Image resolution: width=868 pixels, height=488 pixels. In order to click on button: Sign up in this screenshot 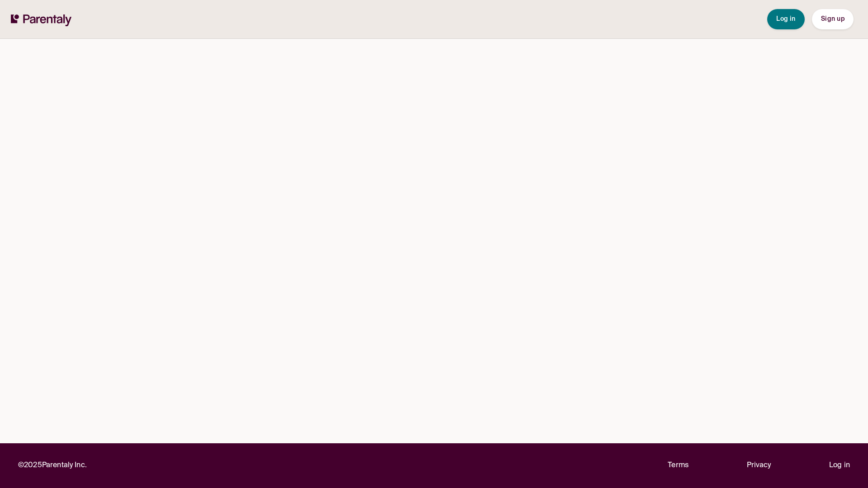, I will do `click(833, 19)`.